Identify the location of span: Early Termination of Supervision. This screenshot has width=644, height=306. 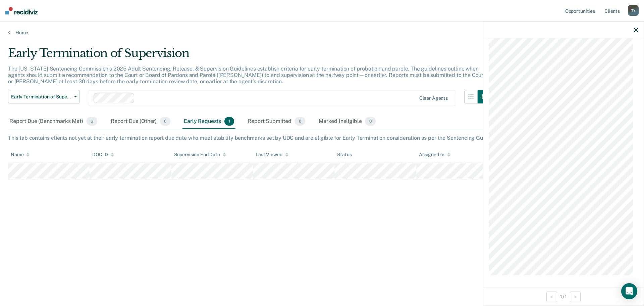
(41, 97).